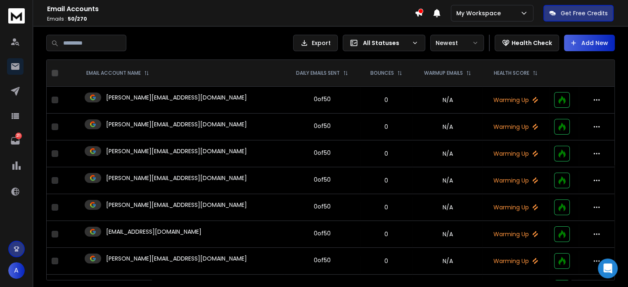 The image size is (628, 287). What do you see at coordinates (318, 73) in the screenshot?
I see `p: DAILY EMAILS SENT` at bounding box center [318, 73].